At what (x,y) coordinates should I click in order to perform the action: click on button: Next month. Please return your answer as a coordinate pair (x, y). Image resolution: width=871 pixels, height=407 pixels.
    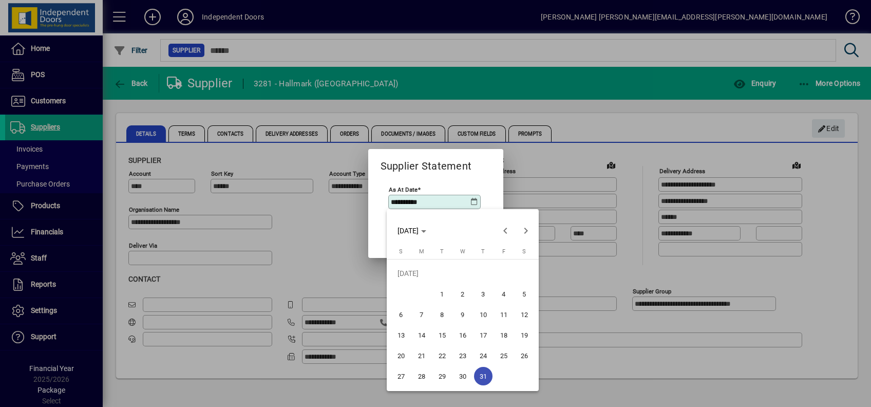
    Looking at the image, I should click on (526, 231).